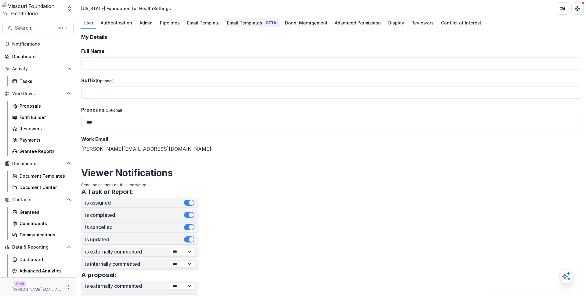 The height and width of the screenshot is (296, 586). Describe the element at coordinates (42, 223) in the screenshot. I see `a: Constituents` at that location.